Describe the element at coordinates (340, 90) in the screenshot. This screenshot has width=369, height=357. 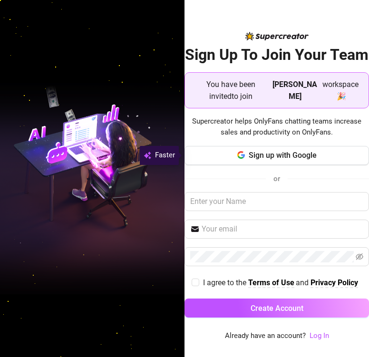
I see `span: workspace 🎉` at that location.